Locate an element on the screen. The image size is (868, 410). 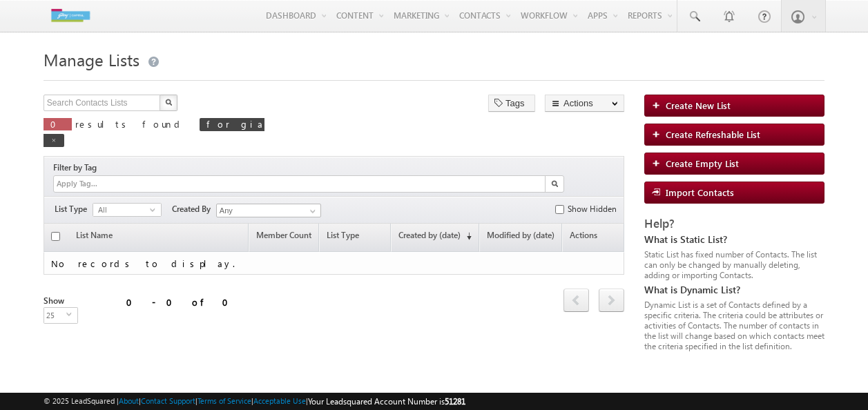
a: List Name is located at coordinates (94, 238).